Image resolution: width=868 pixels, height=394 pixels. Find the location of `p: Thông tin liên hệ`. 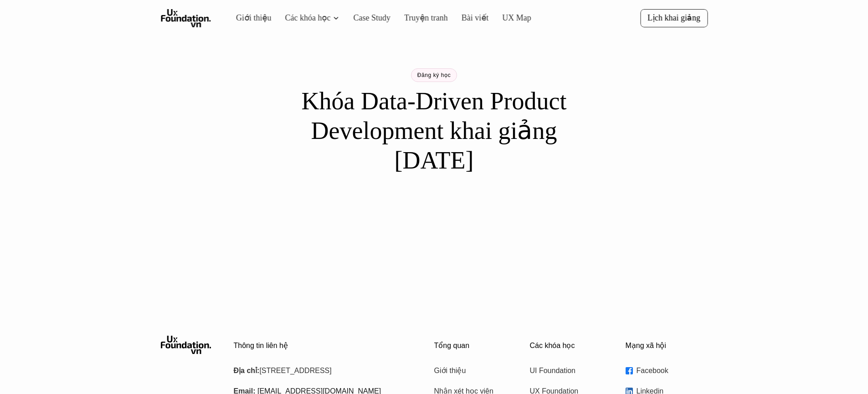

p: Thông tin liên hệ is located at coordinates (323, 346).